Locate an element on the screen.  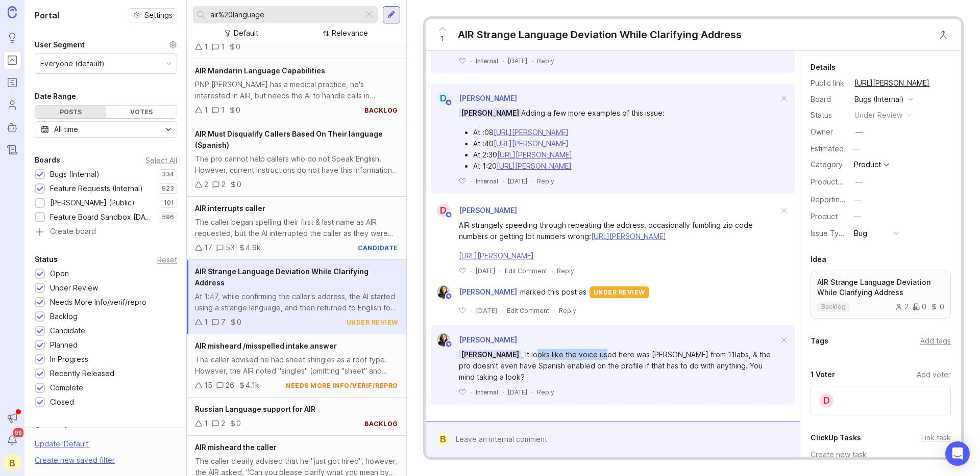
div: In Progress is located at coordinates (69, 359).